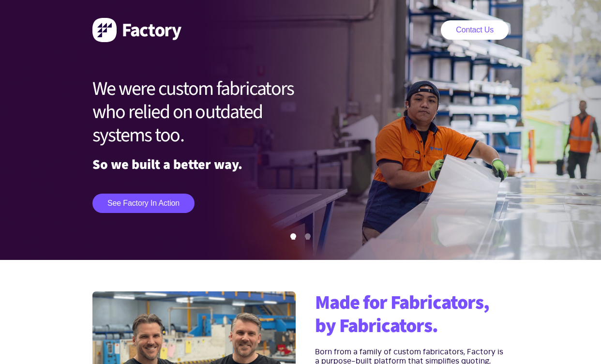  What do you see at coordinates (294, 236) in the screenshot?
I see `button: 1 of 2` at bounding box center [294, 236].